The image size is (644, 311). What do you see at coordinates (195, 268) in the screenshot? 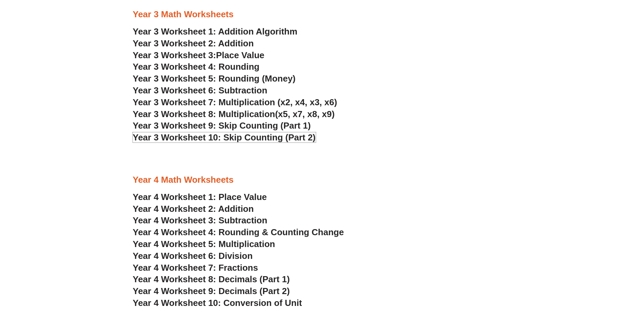
I see `span: Year 4 Worksheet 7: Fractions` at bounding box center [195, 268].